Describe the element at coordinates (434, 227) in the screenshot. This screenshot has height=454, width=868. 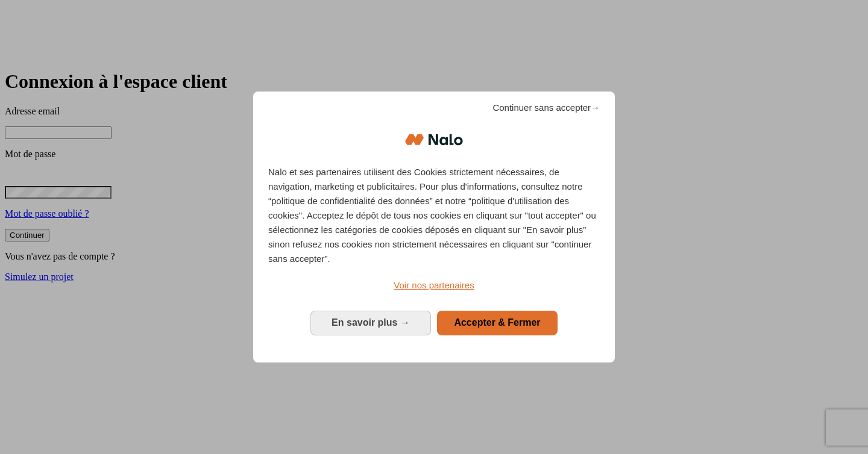
I see `div: Bienvenue chez Nalo Gestion du consentement` at that location.